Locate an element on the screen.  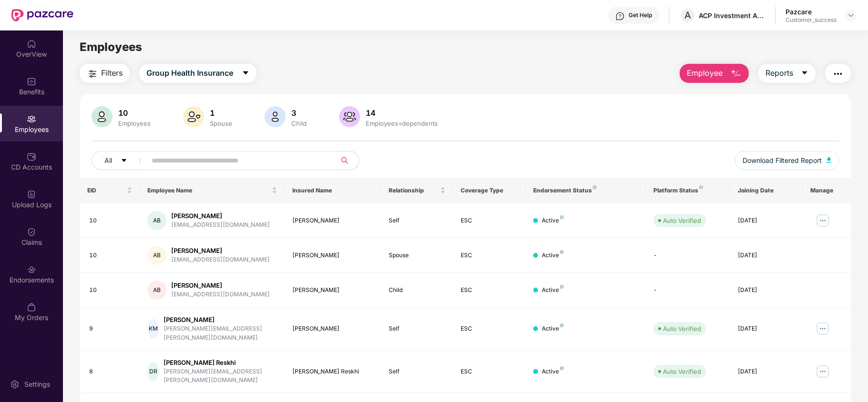
div: Get Help is located at coordinates (640, 15).